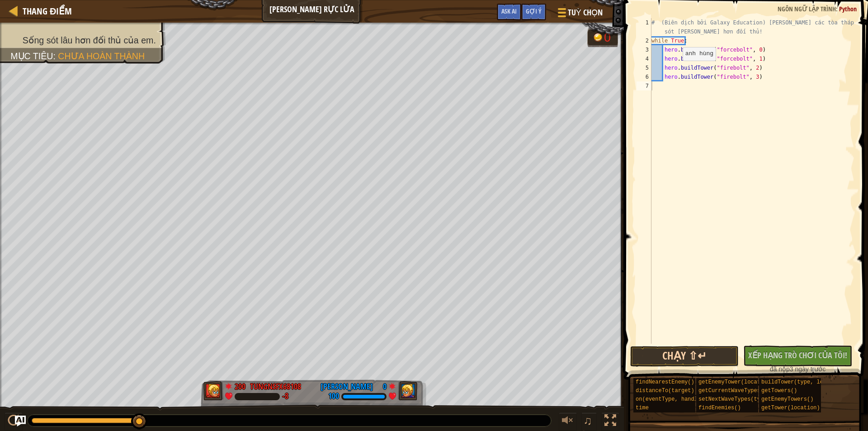 The image size is (868, 431). Describe the element at coordinates (533, 11) in the screenshot. I see `span: Gợi ý` at that location.